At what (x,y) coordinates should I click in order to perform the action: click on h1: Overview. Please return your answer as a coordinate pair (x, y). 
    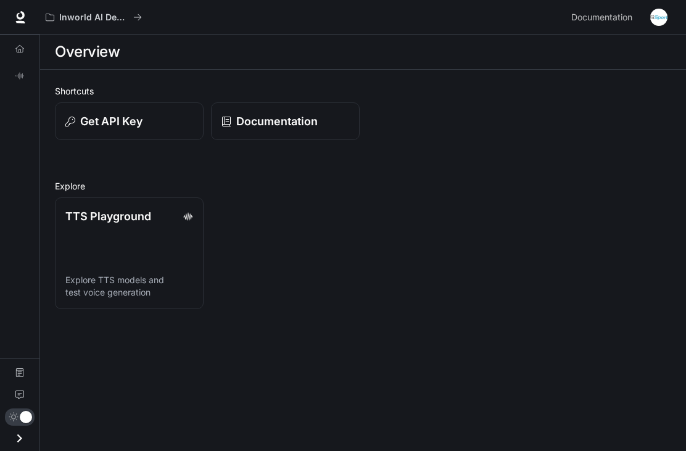
    Looking at the image, I should click on (87, 52).